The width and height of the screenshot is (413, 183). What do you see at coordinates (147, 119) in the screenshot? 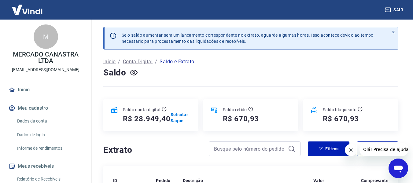
I see `h5: R$ 28.949,40` at bounding box center [147, 119].